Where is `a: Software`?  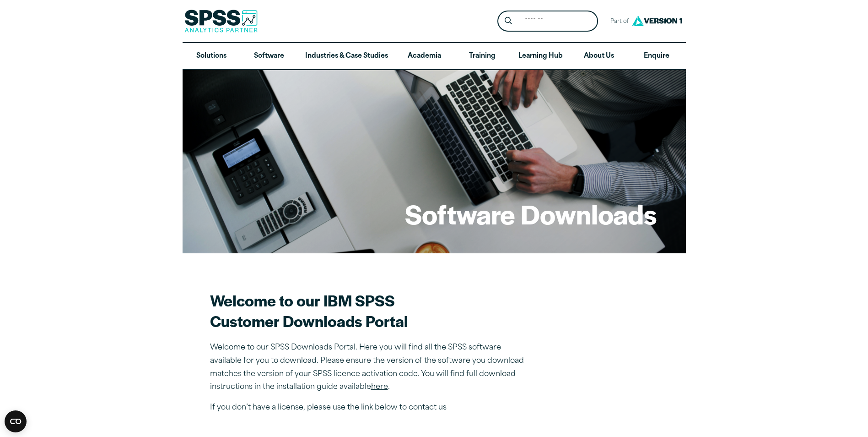
a: Software is located at coordinates (269, 56).